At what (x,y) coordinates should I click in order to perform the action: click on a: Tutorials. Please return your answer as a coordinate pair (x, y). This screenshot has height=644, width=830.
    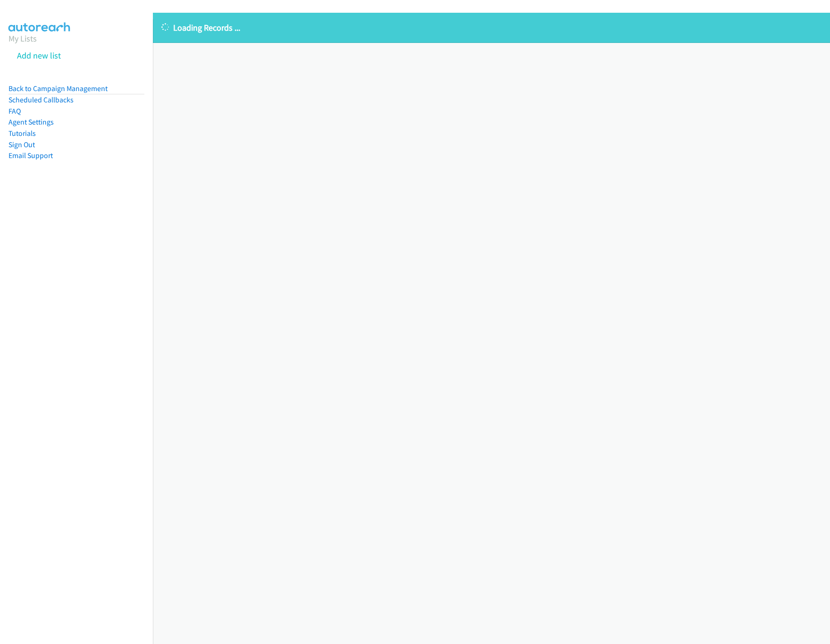
    Looking at the image, I should click on (22, 133).